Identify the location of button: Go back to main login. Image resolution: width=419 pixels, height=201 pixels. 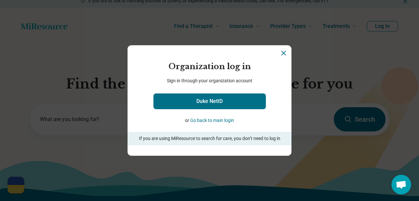
(212, 120).